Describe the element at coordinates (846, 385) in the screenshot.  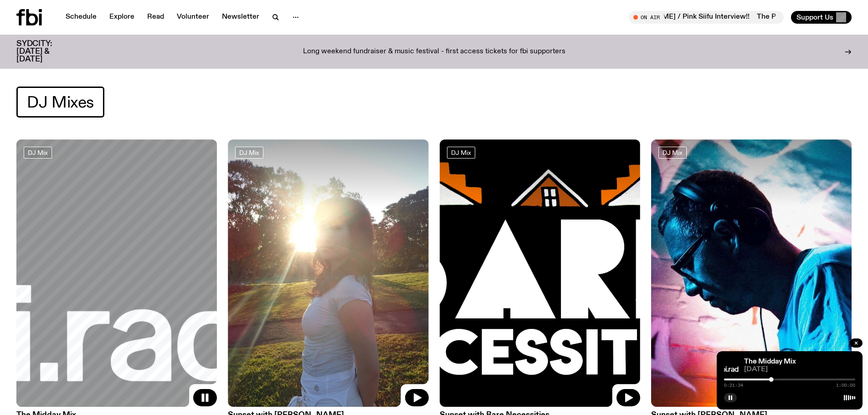
I see `span: 1:00:00` at that location.